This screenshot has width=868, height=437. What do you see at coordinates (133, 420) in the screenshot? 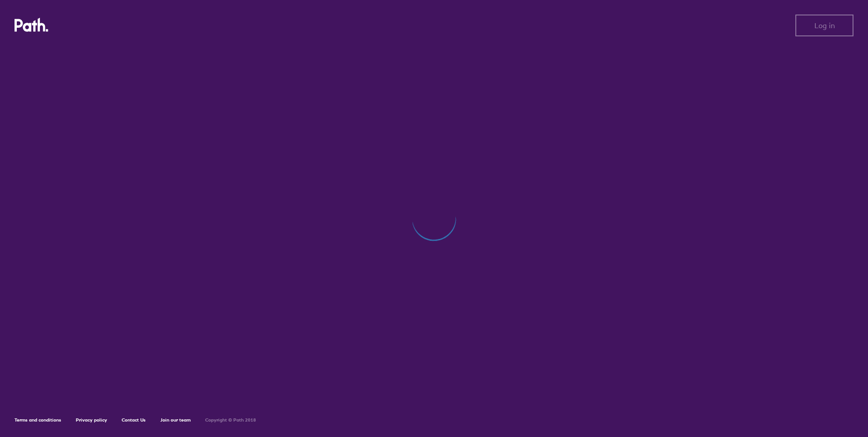
I see `a: Contact Us` at bounding box center [133, 420].